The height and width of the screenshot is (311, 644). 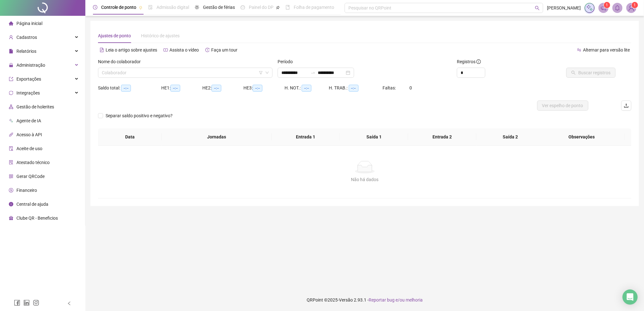 What do you see at coordinates (31, 65) in the screenshot?
I see `span: Administração` at bounding box center [31, 65].